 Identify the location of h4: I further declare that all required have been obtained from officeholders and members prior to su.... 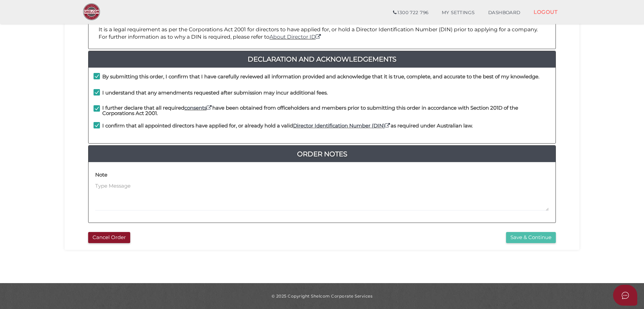
(327, 111).